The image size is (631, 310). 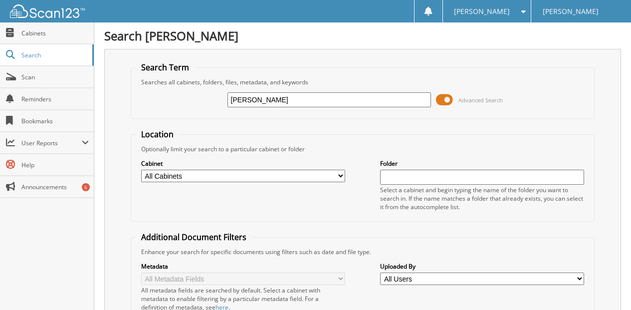 What do you see at coordinates (54, 55) in the screenshot?
I see `span: Search` at bounding box center [54, 55].